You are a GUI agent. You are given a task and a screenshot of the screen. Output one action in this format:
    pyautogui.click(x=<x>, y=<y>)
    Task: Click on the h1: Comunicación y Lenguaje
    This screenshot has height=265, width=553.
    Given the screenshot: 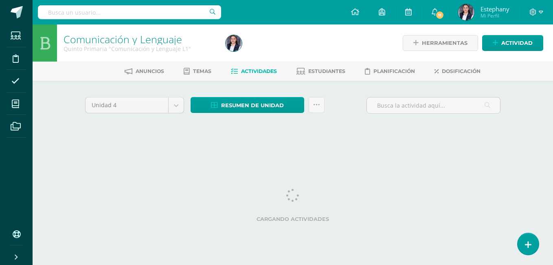 What is the action you would take?
    pyautogui.click(x=140, y=39)
    